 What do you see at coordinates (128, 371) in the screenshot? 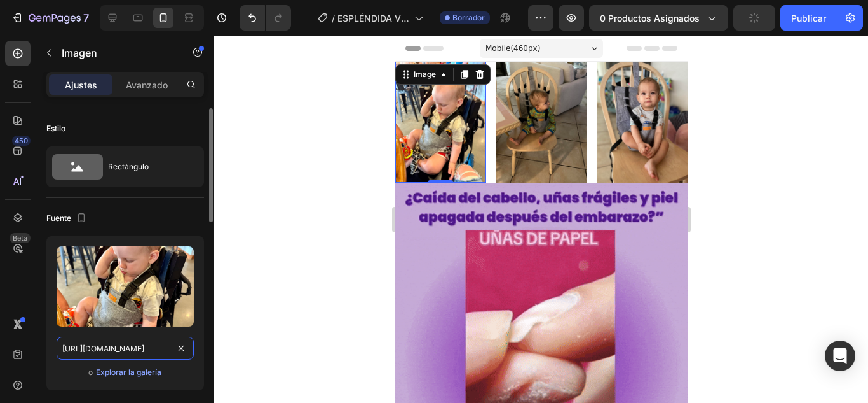
I see `font: Explorar la galería` at bounding box center [128, 371].